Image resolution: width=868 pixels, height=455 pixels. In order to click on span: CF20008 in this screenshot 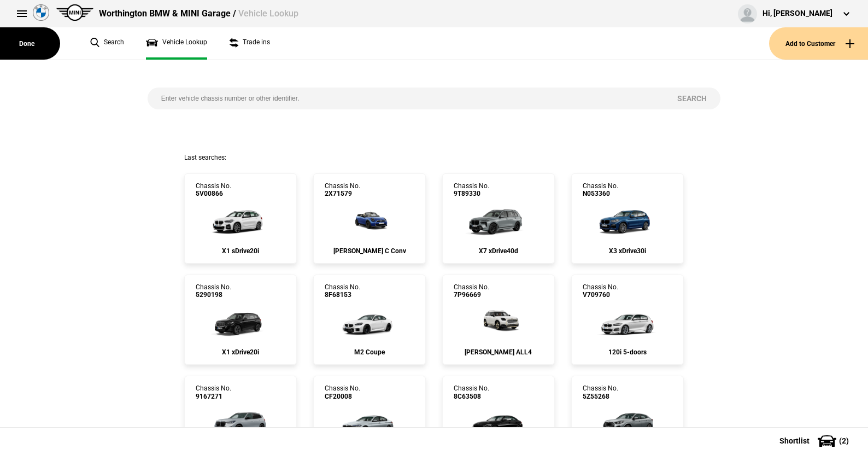, I will do `click(342, 396)`.